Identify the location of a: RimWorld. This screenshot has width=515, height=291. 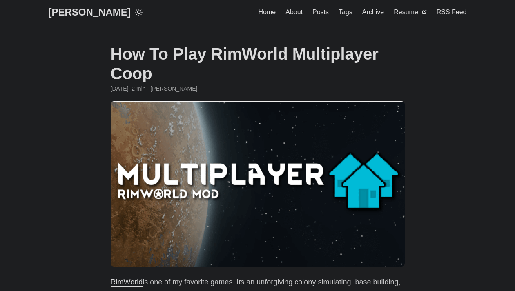
(127, 282).